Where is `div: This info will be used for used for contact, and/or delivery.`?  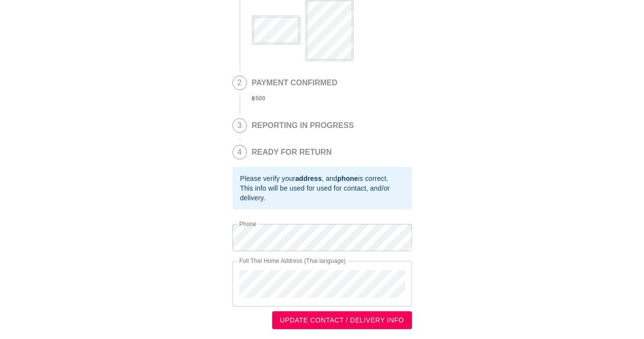
div: This info will be used for used for contact, and/or delivery. is located at coordinates (322, 193).